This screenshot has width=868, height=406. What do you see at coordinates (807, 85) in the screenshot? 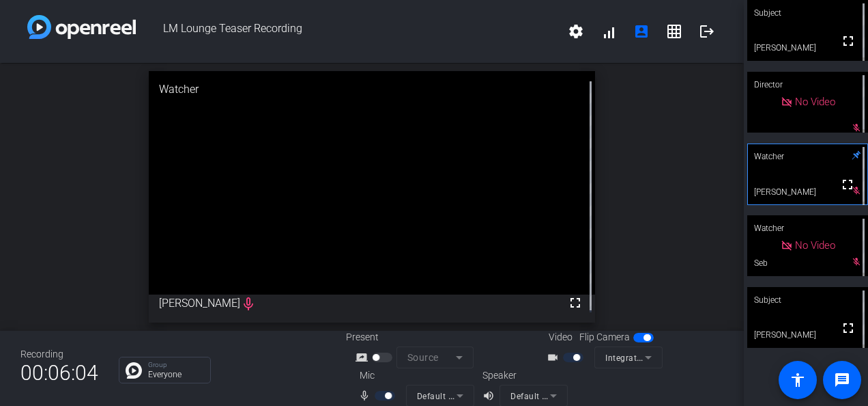
I see `div: Director` at bounding box center [807, 85].